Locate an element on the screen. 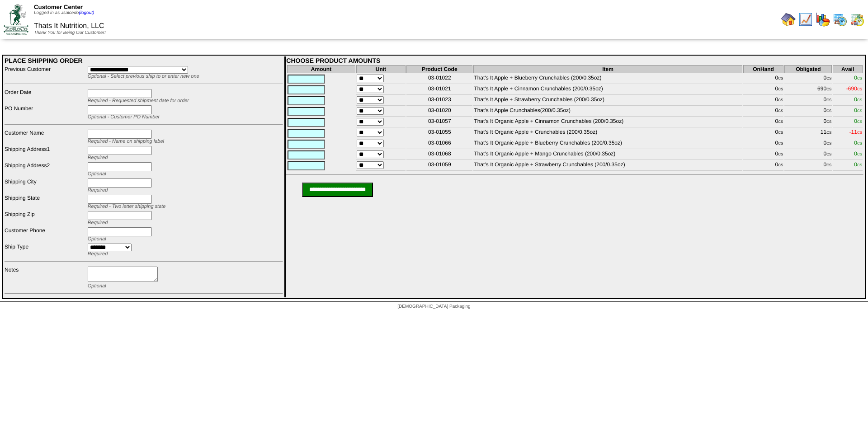  img: ZoRoCo_Logo(Green%26Foil)%20jpg.webp is located at coordinates (16, 19).